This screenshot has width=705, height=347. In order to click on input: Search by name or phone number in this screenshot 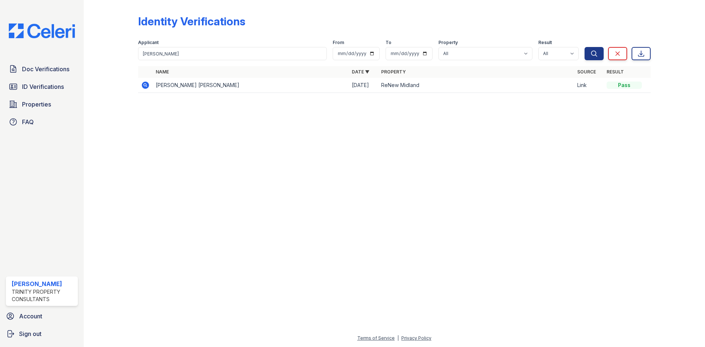, I will do `click(232, 54)`.